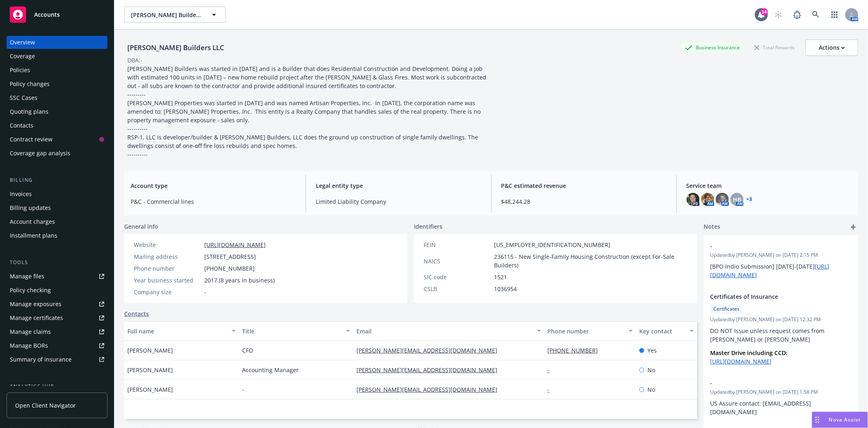 Image resolution: width=868 pixels, height=428 pixels. Describe the element at coordinates (29, 112) in the screenshot. I see `div: Quoting plans` at that location.